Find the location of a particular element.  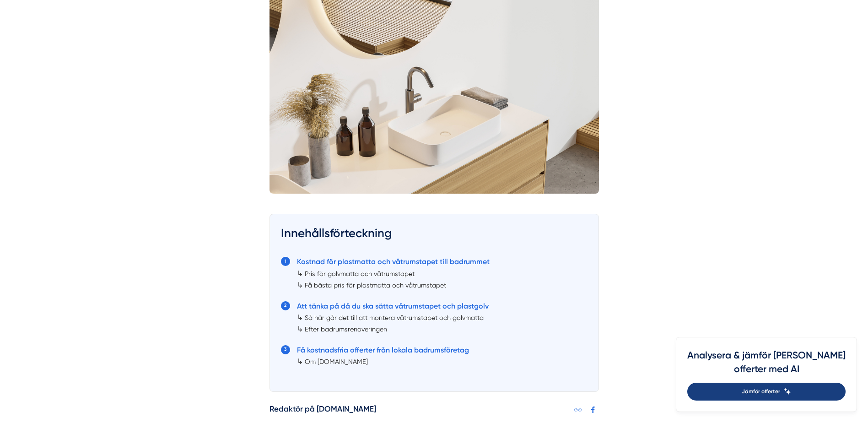

a: Få bästa pris för plastmatta och våtrumstapet is located at coordinates (375, 285).